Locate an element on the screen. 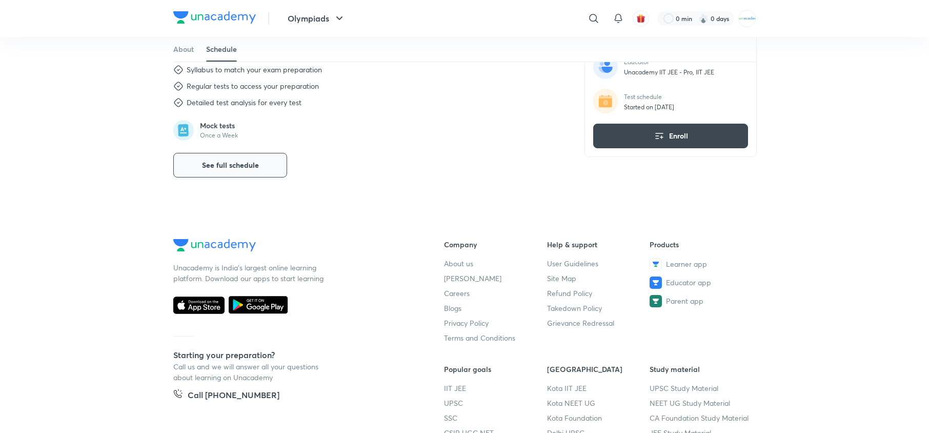 Image resolution: width=929 pixels, height=433 pixels. img: Parent app is located at coordinates (656, 301).